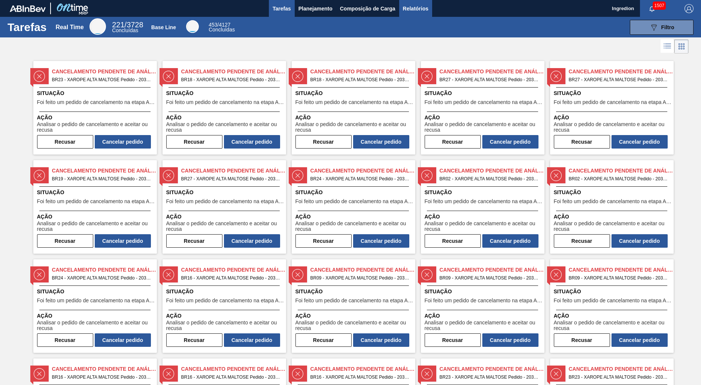 The width and height of the screenshot is (701, 385). Describe the element at coordinates (231, 278) in the screenshot. I see `span: BR16 - XAROPE ALTA MALTOSE Pedido - 2036617` at that location.